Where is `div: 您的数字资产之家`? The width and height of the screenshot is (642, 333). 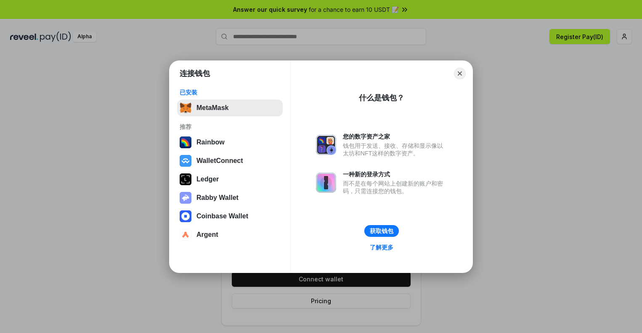 div: 您的数字资产之家 is located at coordinates (395, 137).